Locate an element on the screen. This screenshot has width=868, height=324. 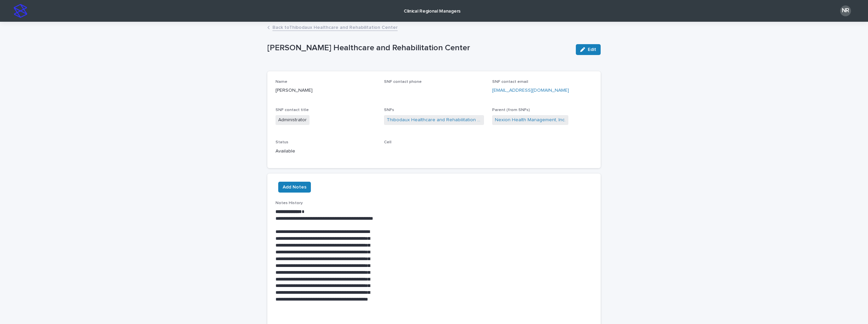
span: SNF contact phone is located at coordinates (403, 82).